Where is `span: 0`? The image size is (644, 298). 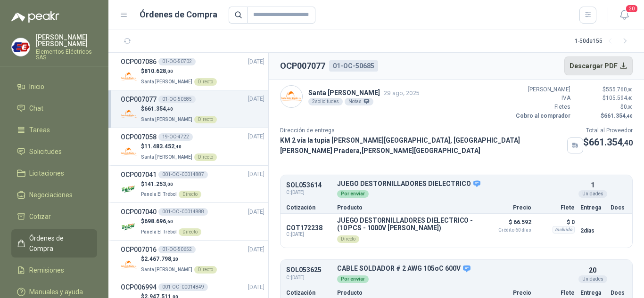
span: 0 is located at coordinates (628, 107).